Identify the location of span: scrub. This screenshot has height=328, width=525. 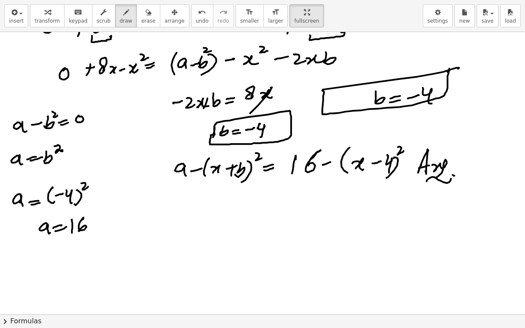
(103, 21).